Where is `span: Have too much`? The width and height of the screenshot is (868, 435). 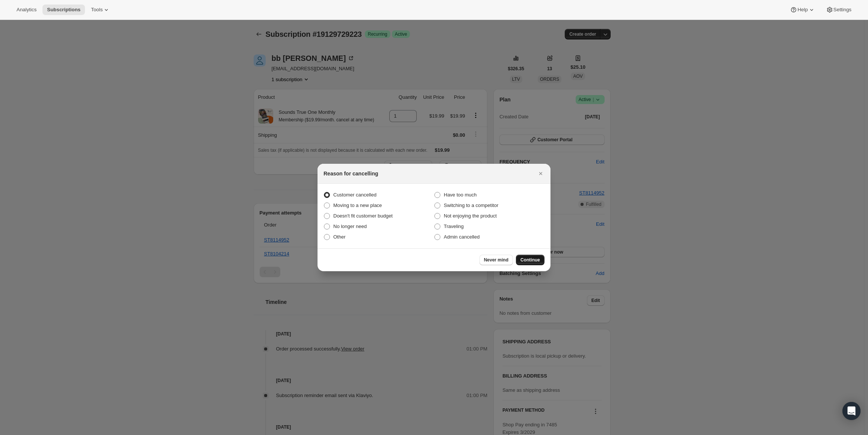
span: Have too much is located at coordinates (460, 194).